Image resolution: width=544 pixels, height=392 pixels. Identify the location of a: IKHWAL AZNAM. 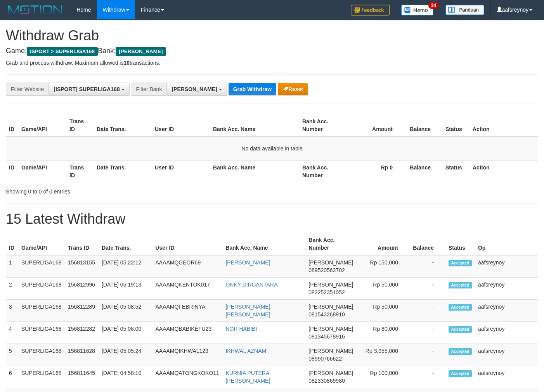
(245, 351).